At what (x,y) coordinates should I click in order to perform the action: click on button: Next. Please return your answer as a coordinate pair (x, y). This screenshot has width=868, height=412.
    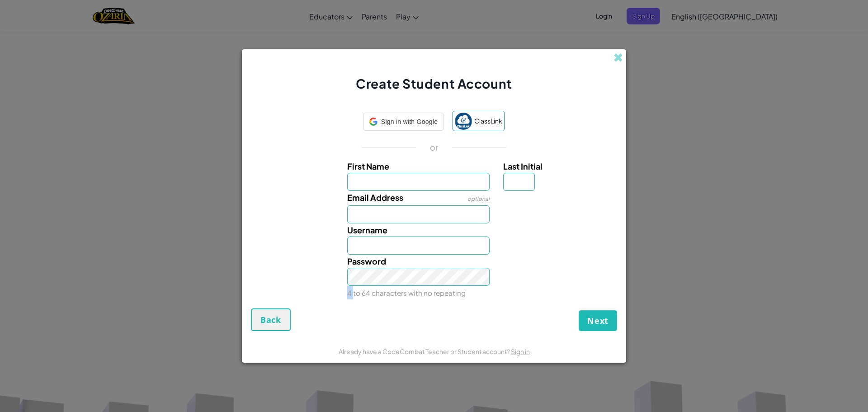
    Looking at the image, I should click on (598, 321).